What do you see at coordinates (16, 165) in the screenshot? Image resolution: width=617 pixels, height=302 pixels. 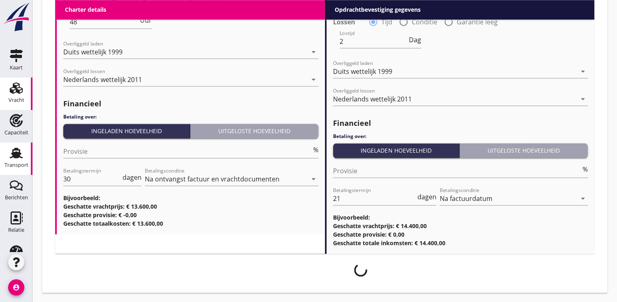 I see `div: Transport` at bounding box center [16, 165].